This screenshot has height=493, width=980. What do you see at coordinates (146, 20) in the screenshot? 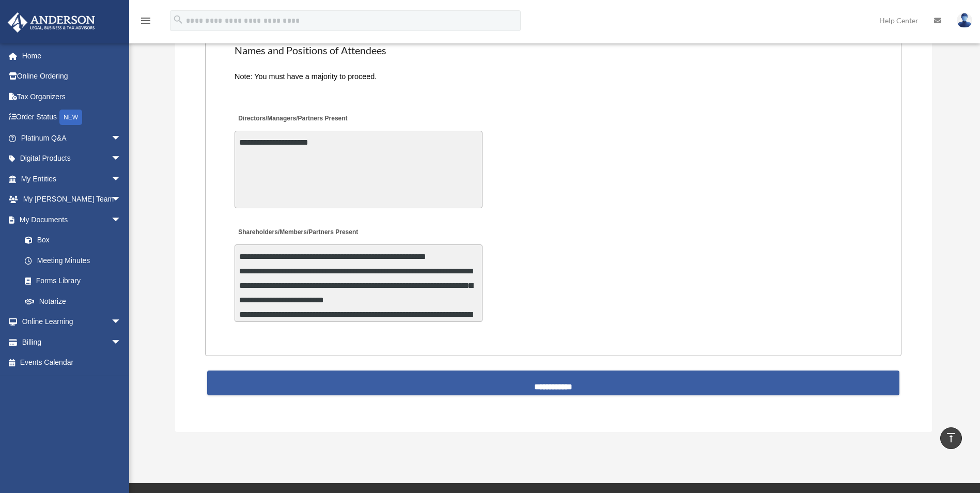
I see `i: menu` at bounding box center [146, 20].